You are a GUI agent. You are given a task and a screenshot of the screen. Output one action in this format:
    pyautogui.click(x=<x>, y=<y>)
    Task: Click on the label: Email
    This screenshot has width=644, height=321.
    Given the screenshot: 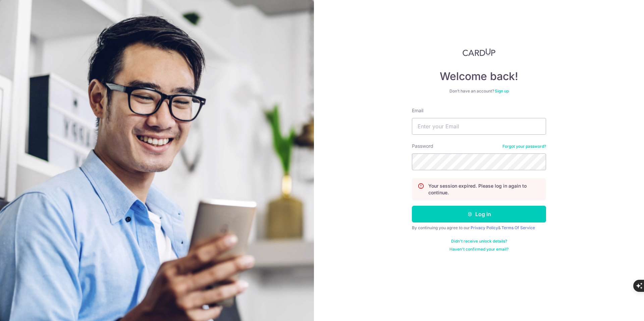 What is the action you would take?
    pyautogui.click(x=417, y=111)
    